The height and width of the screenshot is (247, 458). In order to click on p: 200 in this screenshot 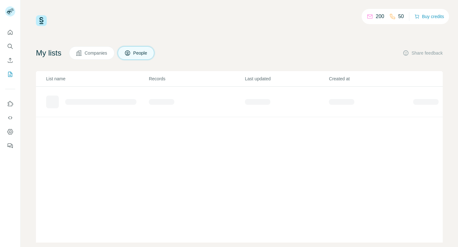, I will do `click(379, 17)`.